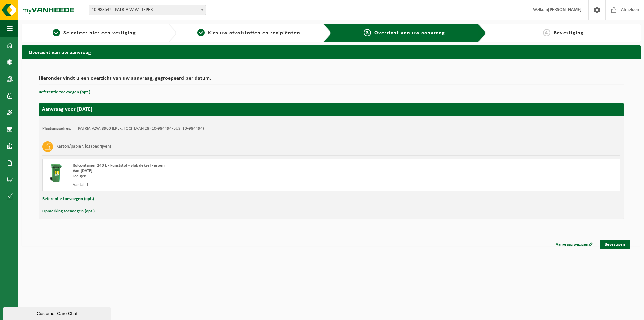 This screenshot has width=644, height=320. I want to click on strong: Plaatsingsadres:, so click(57, 128).